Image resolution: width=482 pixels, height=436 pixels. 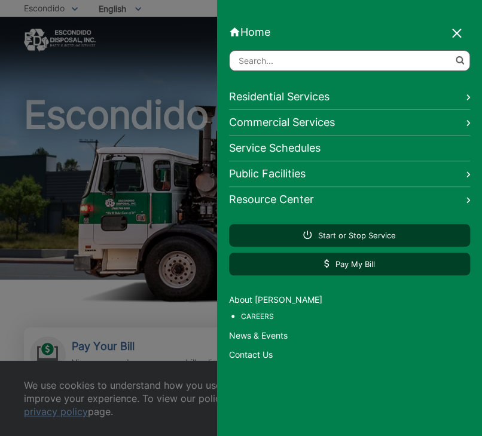 What do you see at coordinates (349, 60) in the screenshot?
I see `input: Search` at bounding box center [349, 60].